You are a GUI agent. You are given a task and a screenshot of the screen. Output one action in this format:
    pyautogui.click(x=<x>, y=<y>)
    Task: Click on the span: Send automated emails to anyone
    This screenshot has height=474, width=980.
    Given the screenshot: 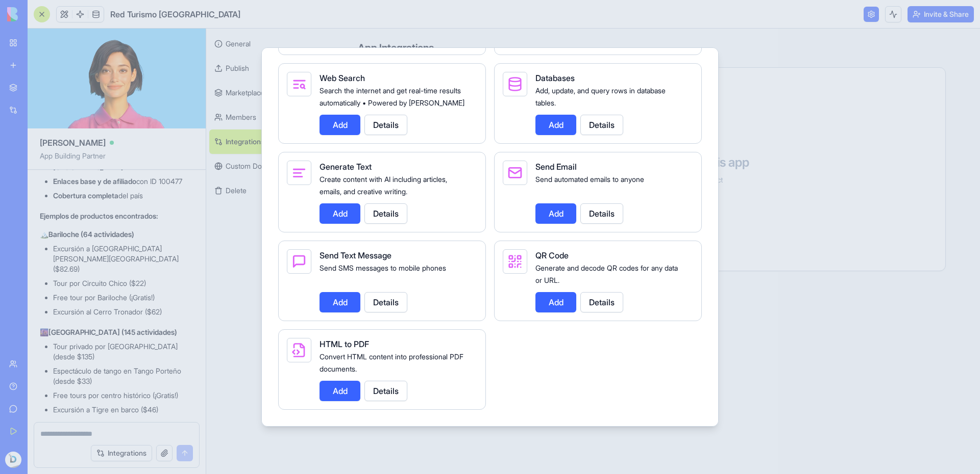 What is the action you would take?
    pyautogui.click(x=589, y=179)
    